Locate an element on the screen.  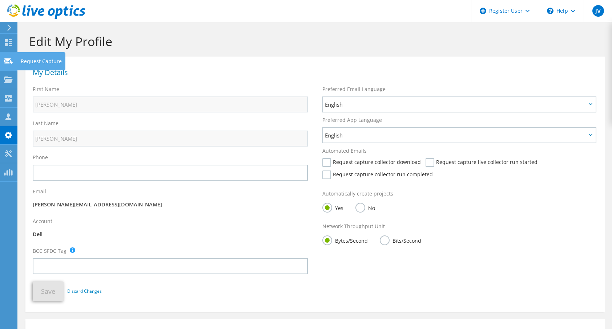
label: Request capture collector download is located at coordinates (371, 163).